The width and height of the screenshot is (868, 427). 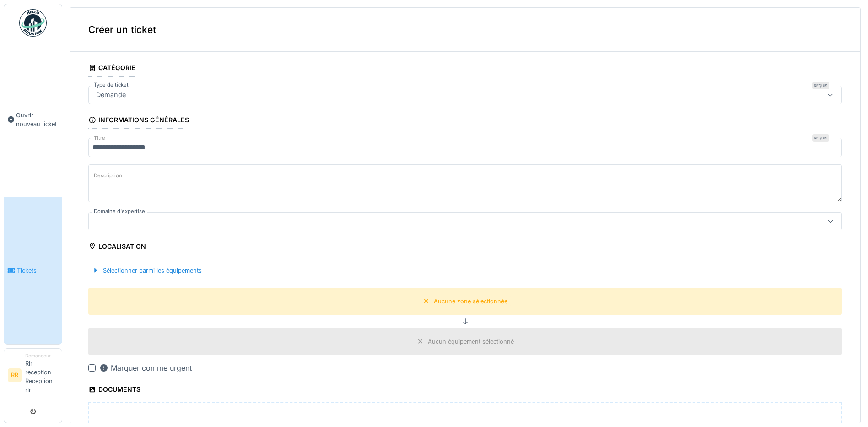 What do you see at coordinates (99, 137) in the screenshot?
I see `label: Titre` at bounding box center [99, 137].